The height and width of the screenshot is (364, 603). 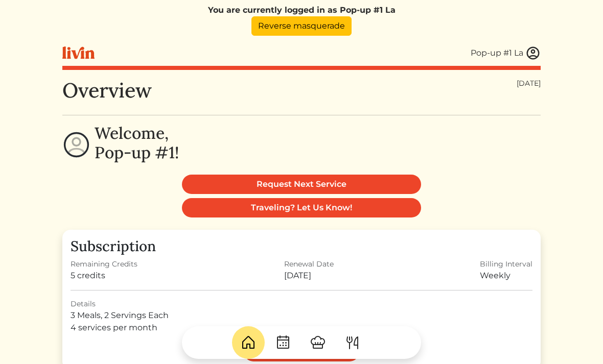 I want to click on div: 3 Meals, 2 Servings Each, so click(x=302, y=316).